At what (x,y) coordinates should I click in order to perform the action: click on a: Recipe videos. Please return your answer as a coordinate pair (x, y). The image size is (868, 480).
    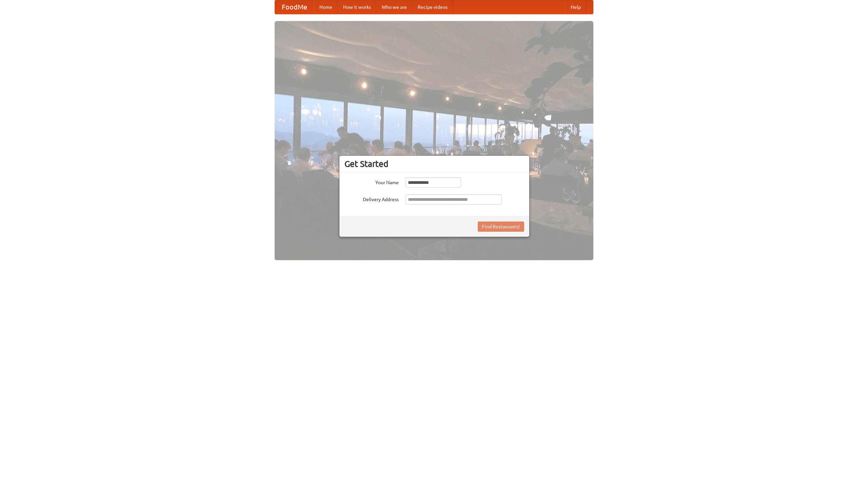
    Looking at the image, I should click on (433, 7).